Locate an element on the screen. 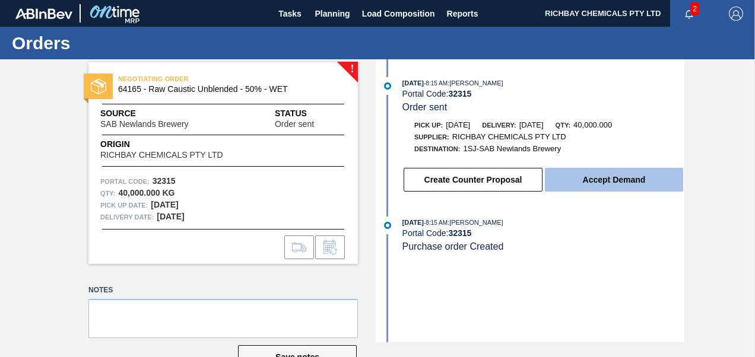 Image resolution: width=755 pixels, height=357 pixels. span: 2 is located at coordinates (694, 9).